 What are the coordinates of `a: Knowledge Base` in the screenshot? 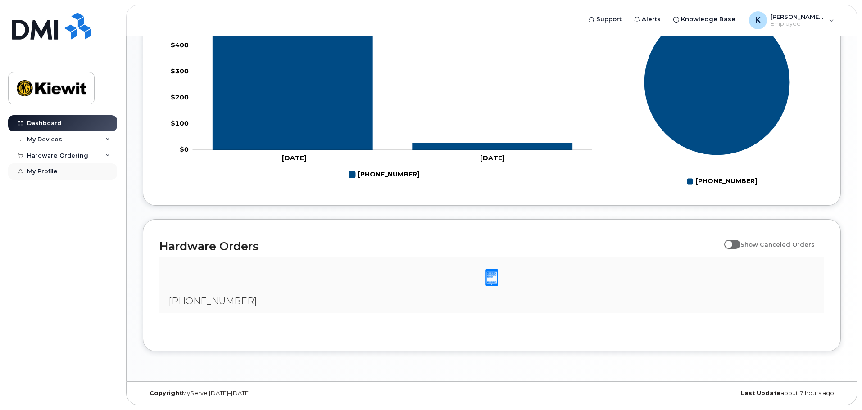 It's located at (704, 19).